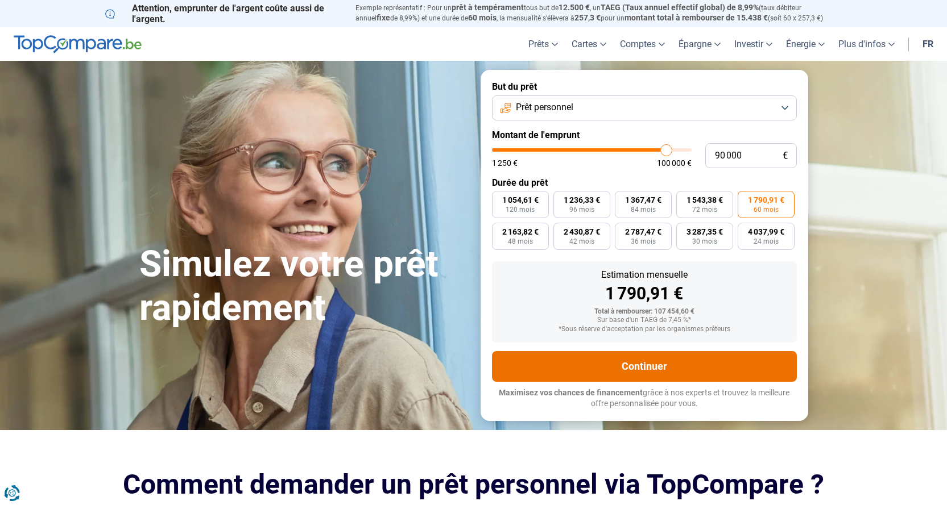 This screenshot has width=947, height=505. Describe the element at coordinates (383, 18) in the screenshot. I see `span: fixe` at that location.